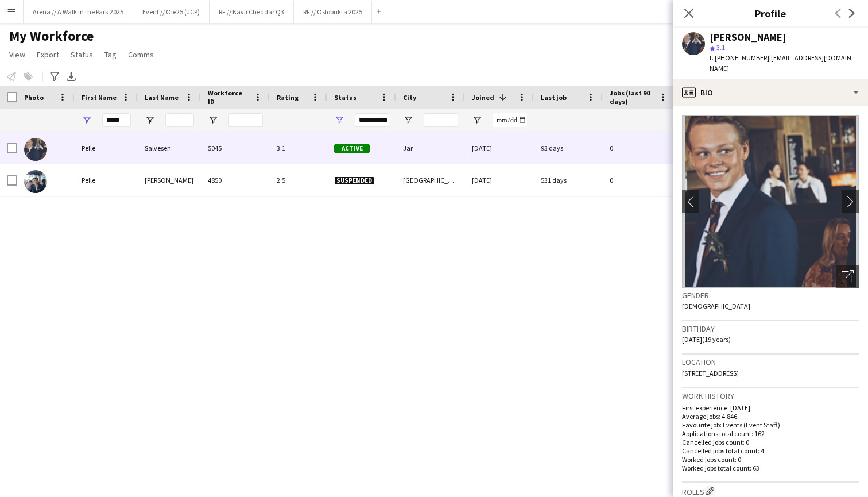 Image resolution: width=868 pixels, height=497 pixels. I want to click on a: View, so click(17, 54).